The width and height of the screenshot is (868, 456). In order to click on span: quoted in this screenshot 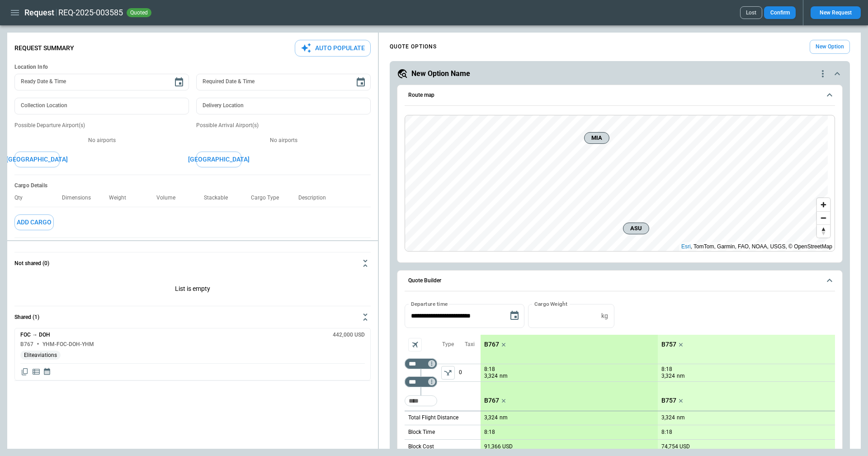, I will do `click(138, 12)`.